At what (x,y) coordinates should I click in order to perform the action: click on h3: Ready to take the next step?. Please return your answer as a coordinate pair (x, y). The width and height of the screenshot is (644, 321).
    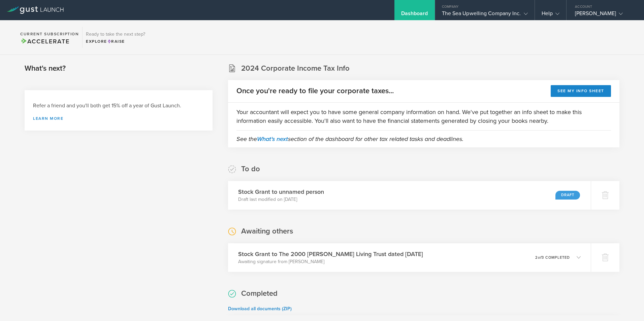
    Looking at the image, I should click on (115, 34).